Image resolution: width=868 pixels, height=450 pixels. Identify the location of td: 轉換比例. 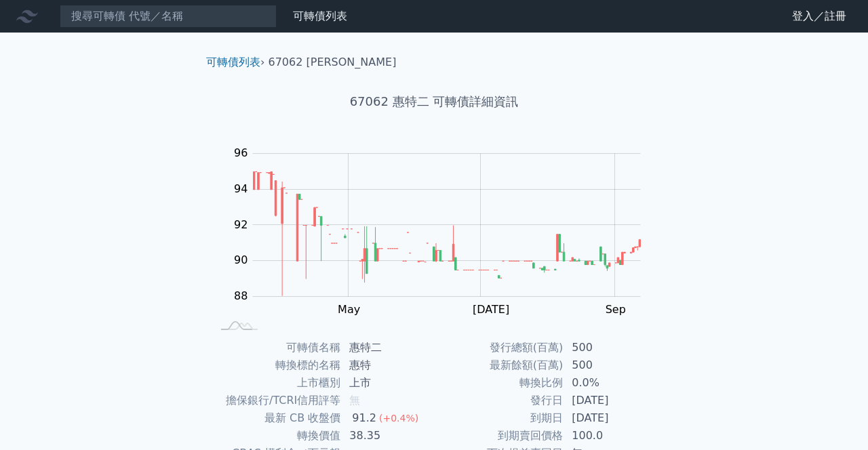
(498, 383).